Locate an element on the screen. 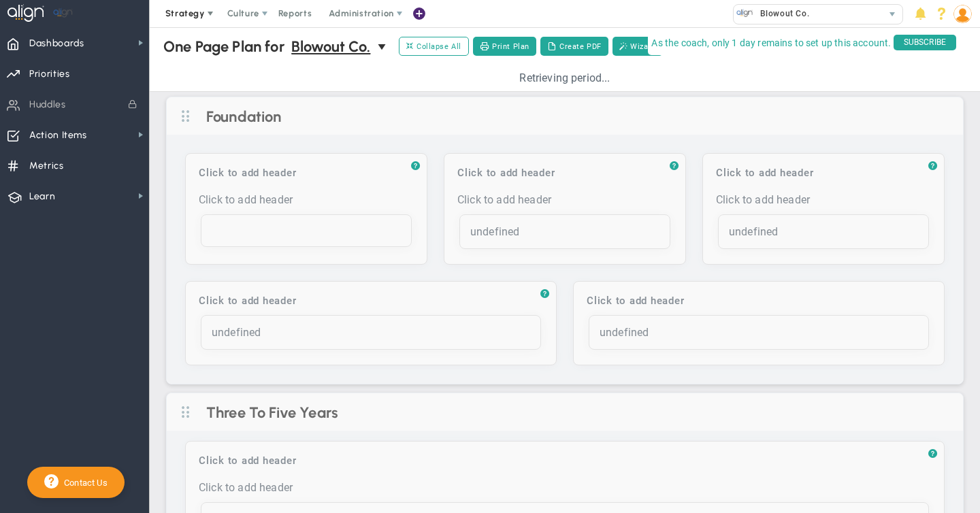 The height and width of the screenshot is (513, 980). span: Action Items is located at coordinates (58, 135).